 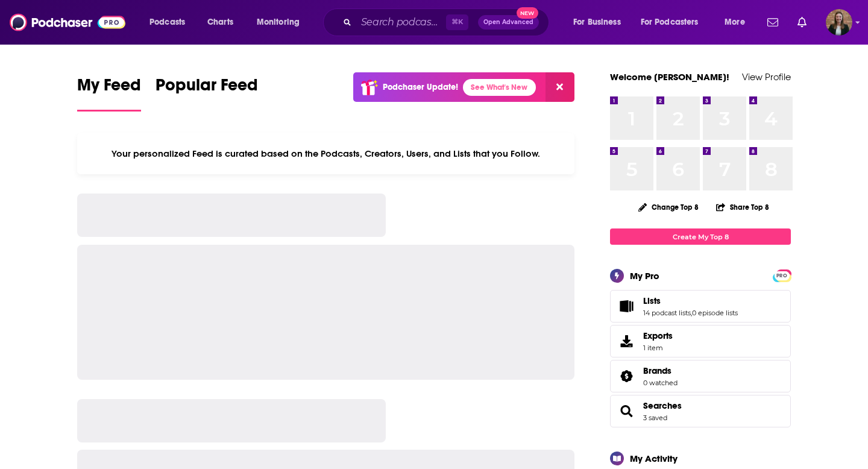 I want to click on img: Podchaser - Follow, Share and Rate Podcasts, so click(x=67, y=22).